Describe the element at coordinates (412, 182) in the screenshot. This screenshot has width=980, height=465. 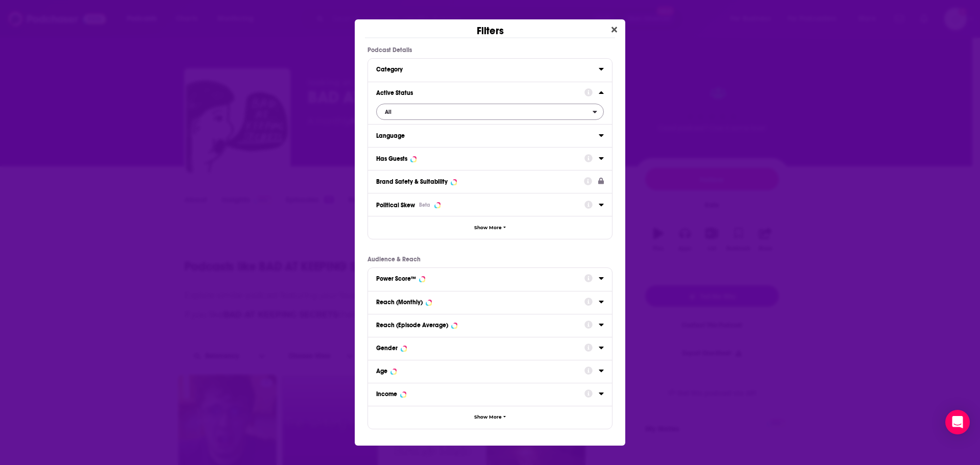
I see `div: Brand Safety & Suitability` at that location.